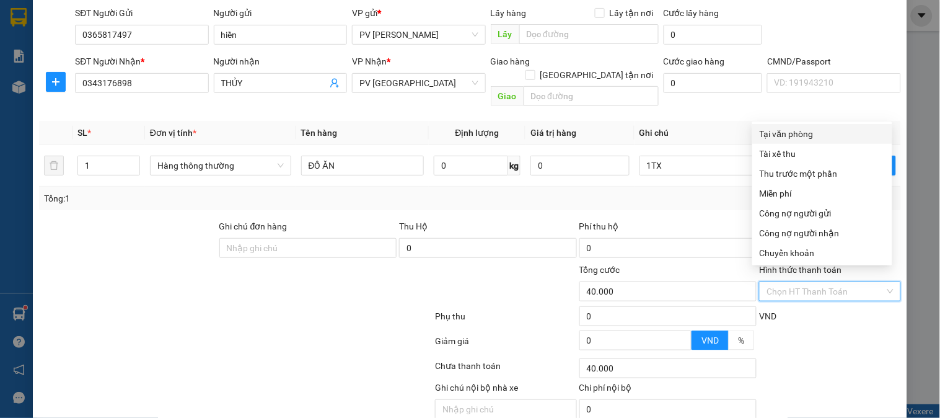  Describe the element at coordinates (335, 83) in the screenshot. I see `span: user-add` at that location.